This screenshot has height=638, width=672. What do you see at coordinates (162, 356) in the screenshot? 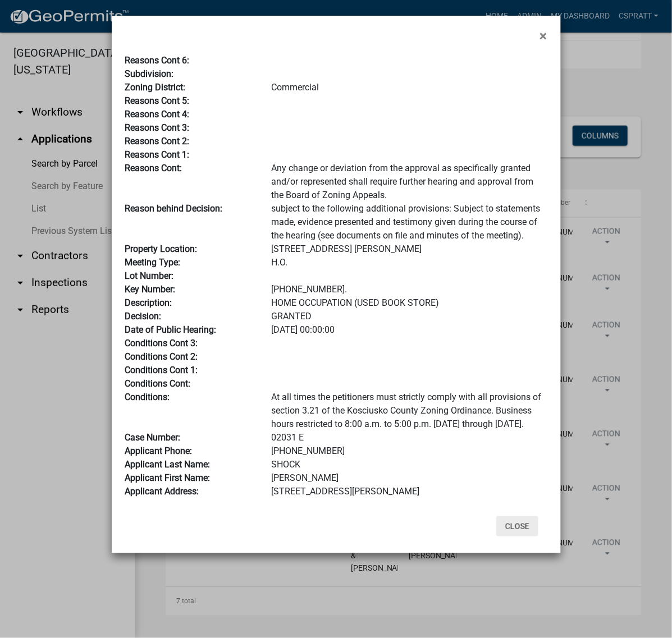
I see `b: Conditions Cont 2:` at bounding box center [162, 356].